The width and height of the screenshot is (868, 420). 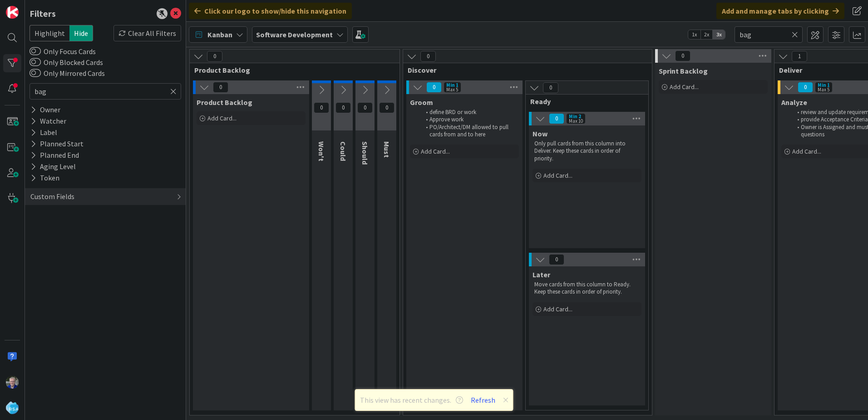 I want to click on span: Sprint Backlog, so click(x=683, y=71).